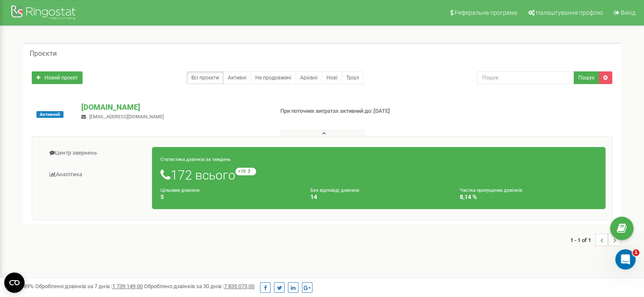 This screenshot has width=644, height=297. I want to click on a: Тріал, so click(353, 78).